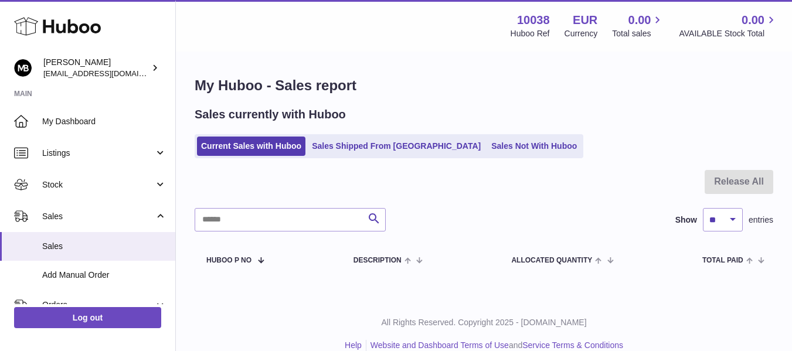  Describe the element at coordinates (439, 345) in the screenshot. I see `a: Website and Dashboard Terms of Use` at that location.